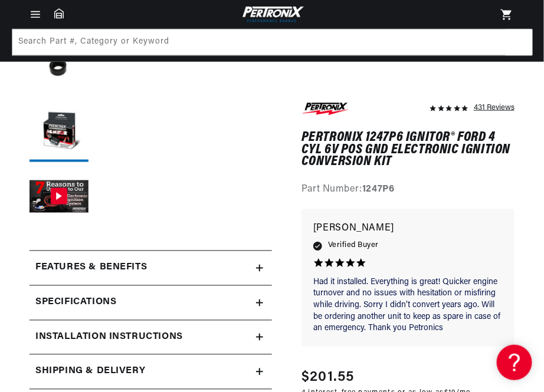  I want to click on button: Load image 5 in gallery view, so click(59, 133).